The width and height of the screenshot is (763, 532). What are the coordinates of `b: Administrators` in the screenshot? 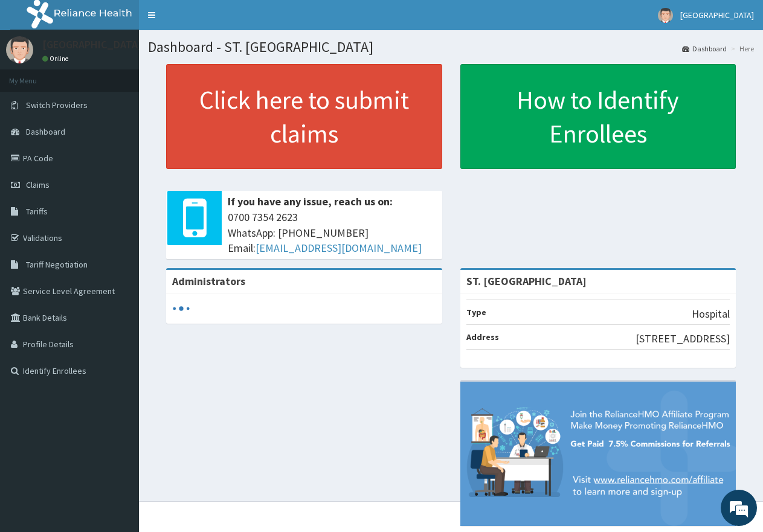 It's located at (208, 281).